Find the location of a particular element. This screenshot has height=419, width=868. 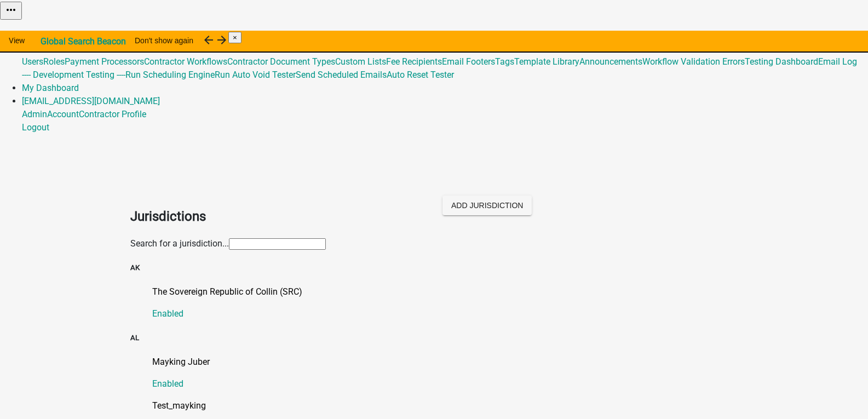

h2: Jurisdictions is located at coordinates (278, 215).